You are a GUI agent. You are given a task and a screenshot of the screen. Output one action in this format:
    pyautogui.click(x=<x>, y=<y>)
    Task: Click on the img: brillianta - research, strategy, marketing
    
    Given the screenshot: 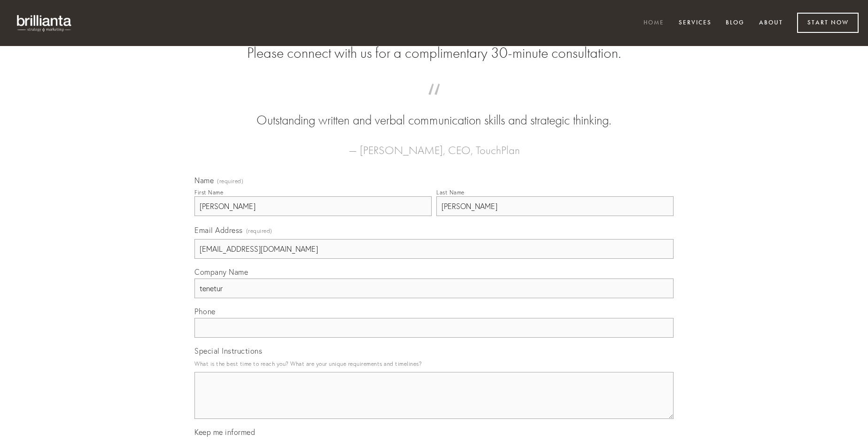 What is the action you would take?
    pyautogui.click(x=44, y=23)
    